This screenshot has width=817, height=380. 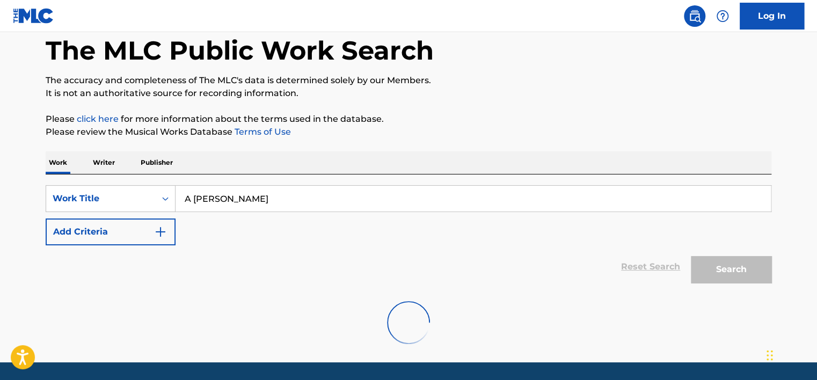 What do you see at coordinates (408, 119) in the screenshot?
I see `p: Please for more information about the terms used in the database.` at bounding box center [408, 119].